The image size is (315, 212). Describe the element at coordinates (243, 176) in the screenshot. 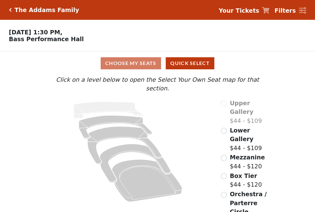

I see `span: Box Tier` at that location.